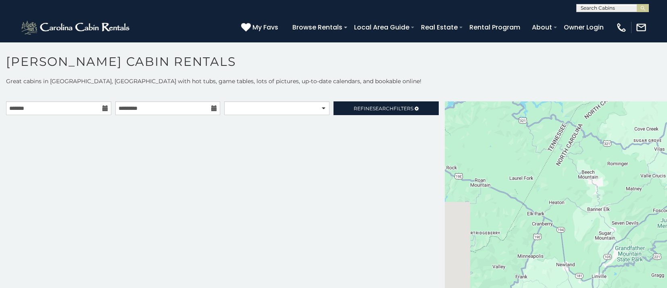 Image resolution: width=667 pixels, height=288 pixels. I want to click on a: About, so click(542, 27).